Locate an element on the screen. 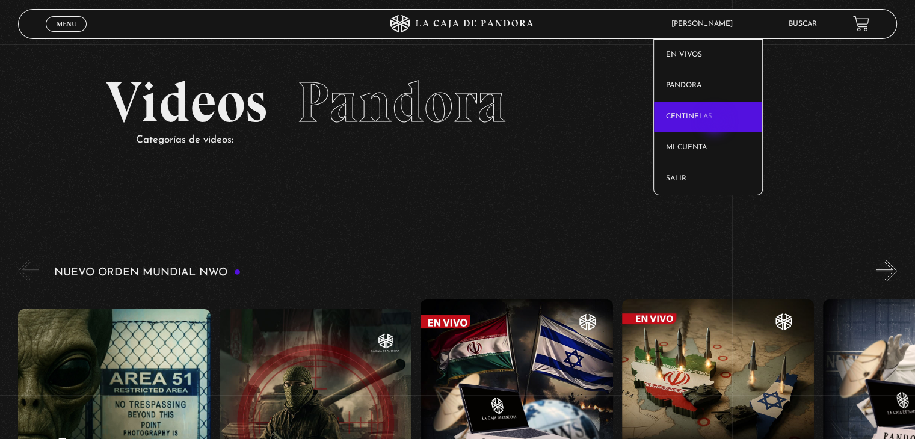  p: Categorías de videos: is located at coordinates (472, 140).